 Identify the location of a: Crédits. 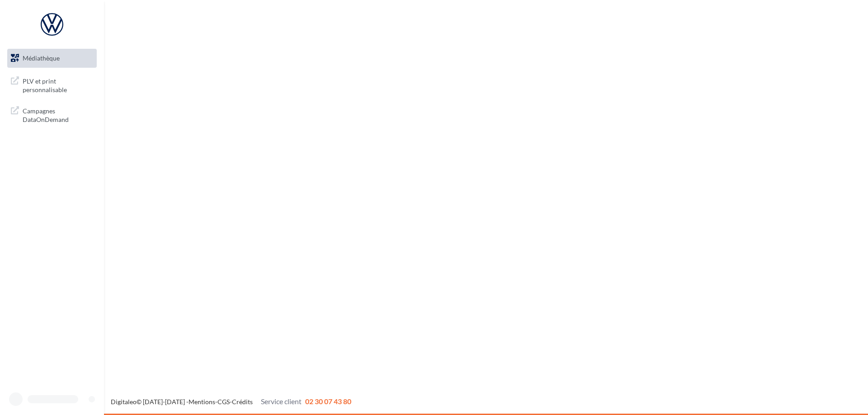
(243, 402).